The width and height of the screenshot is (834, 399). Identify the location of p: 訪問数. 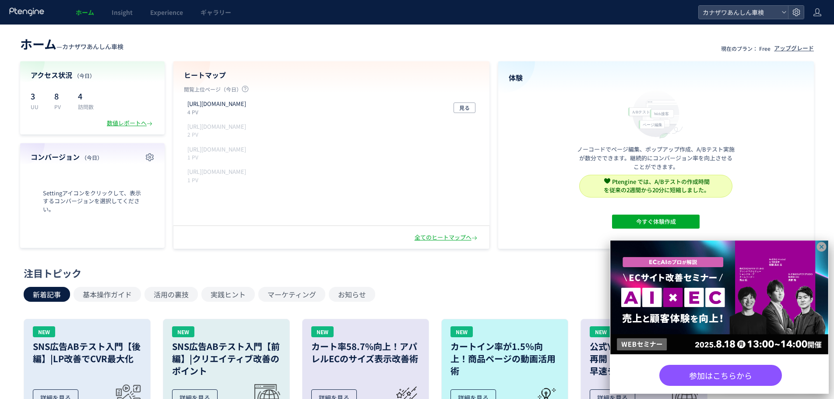
(86, 106).